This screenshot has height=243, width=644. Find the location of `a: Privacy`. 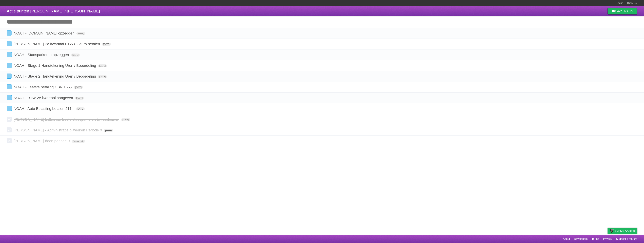

a: Privacy is located at coordinates (608, 239).